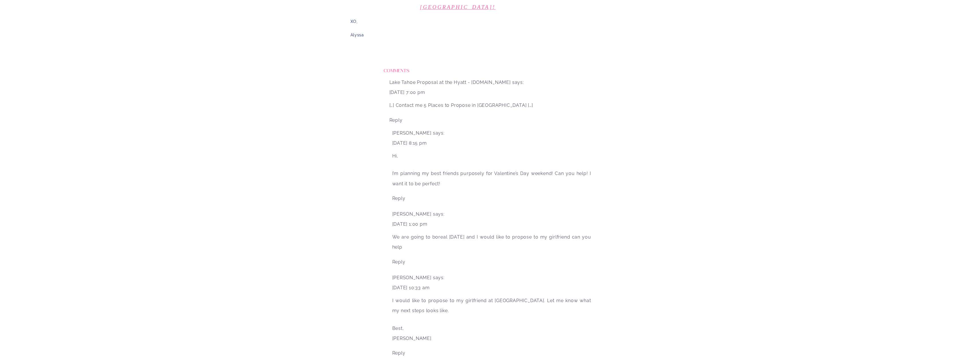 The image size is (980, 364). Describe the element at coordinates (407, 68) in the screenshot. I see `h2: Comments` at that location.